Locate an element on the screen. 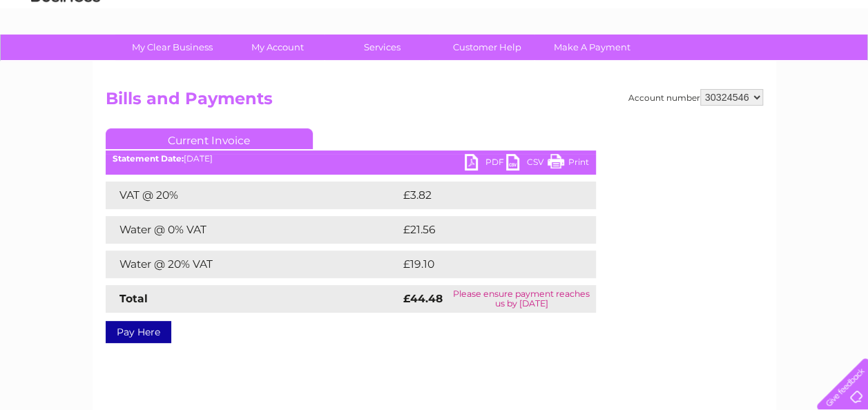 Image resolution: width=868 pixels, height=410 pixels. a: Log out is located at coordinates (839, 63).